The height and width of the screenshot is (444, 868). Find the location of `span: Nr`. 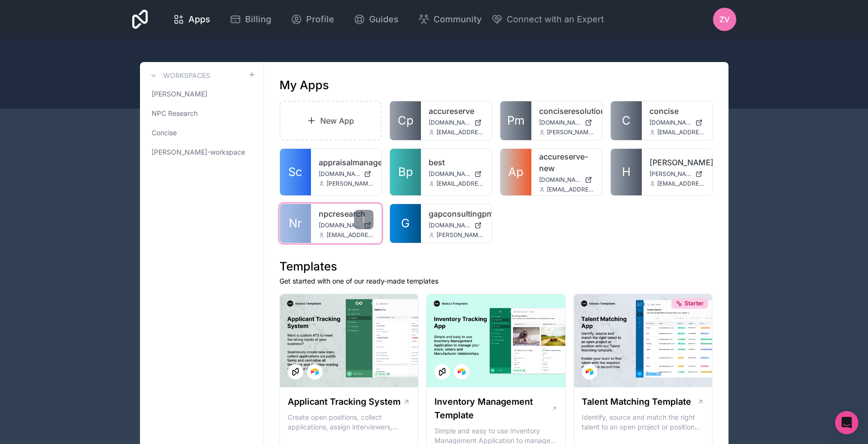

span: Nr is located at coordinates (295, 224).